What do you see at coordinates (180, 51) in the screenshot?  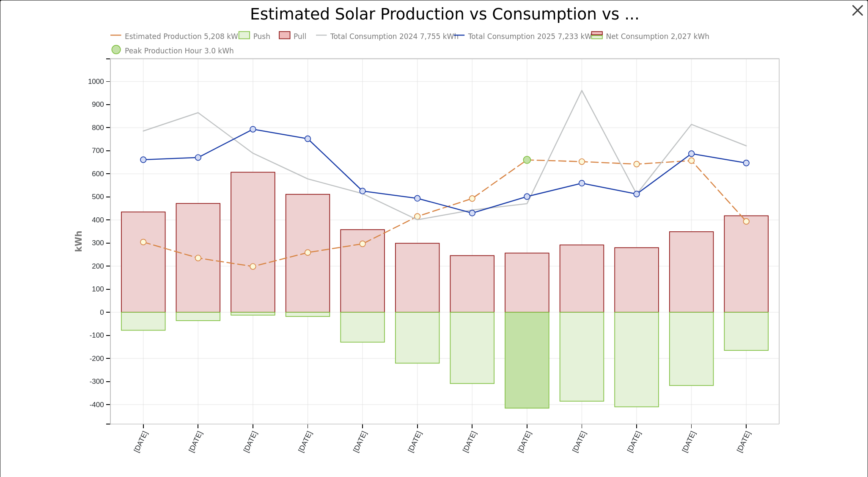 I see `text: Peak Production Hour 3.0 kWh` at bounding box center [180, 51].